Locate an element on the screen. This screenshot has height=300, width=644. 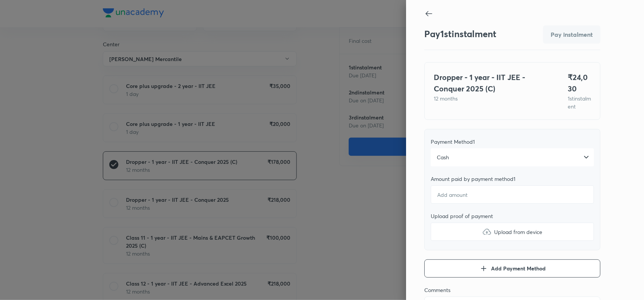
h3: Pay 1 st instalment is located at coordinates (460, 34).